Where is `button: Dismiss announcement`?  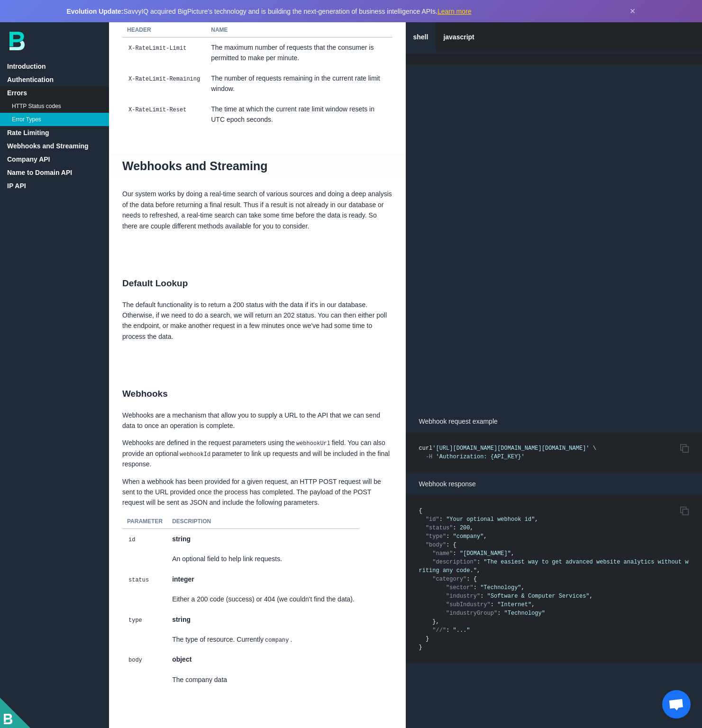
button: Dismiss announcement is located at coordinates (633, 11).